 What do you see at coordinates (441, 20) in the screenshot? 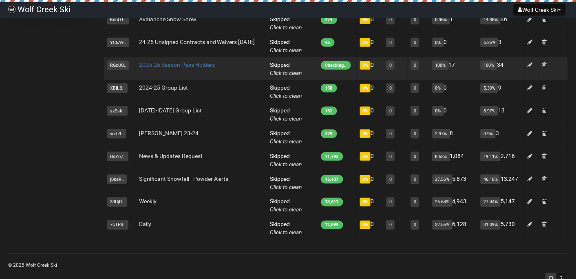
I see `span: 0.36%` at bounding box center [441, 20].